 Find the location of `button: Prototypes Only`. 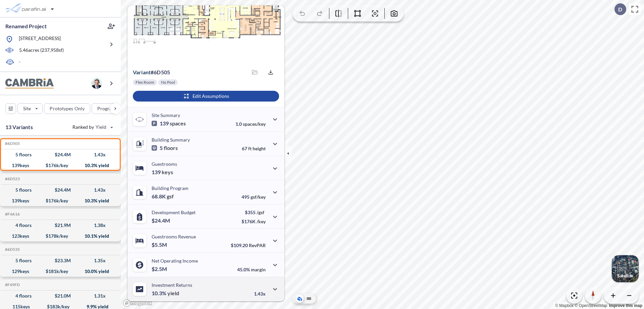

button: Prototypes Only is located at coordinates (67, 109).